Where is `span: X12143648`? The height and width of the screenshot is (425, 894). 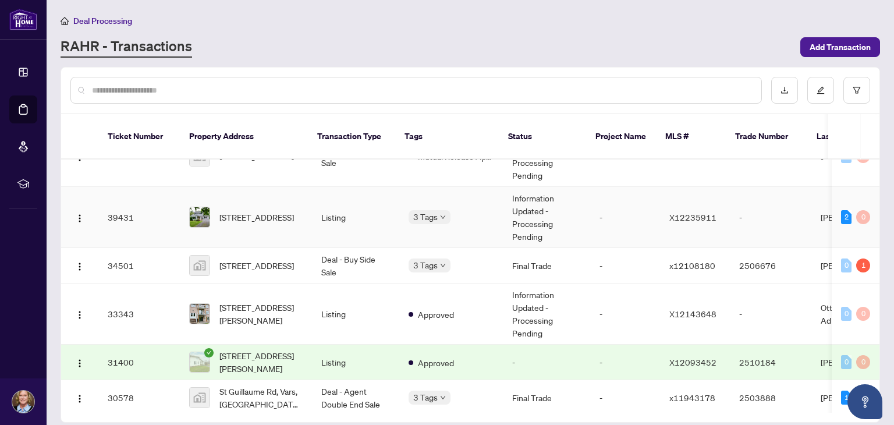
span: X12143648 is located at coordinates (692, 314).